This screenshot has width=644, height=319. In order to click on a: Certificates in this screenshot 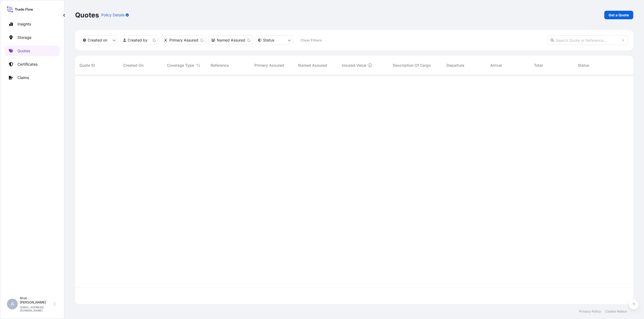, I will do `click(32, 64)`.